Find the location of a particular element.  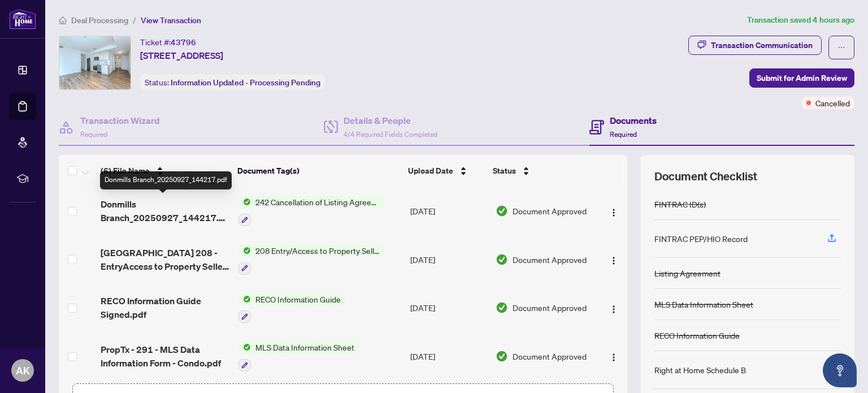

h4: Documents is located at coordinates (633, 120).